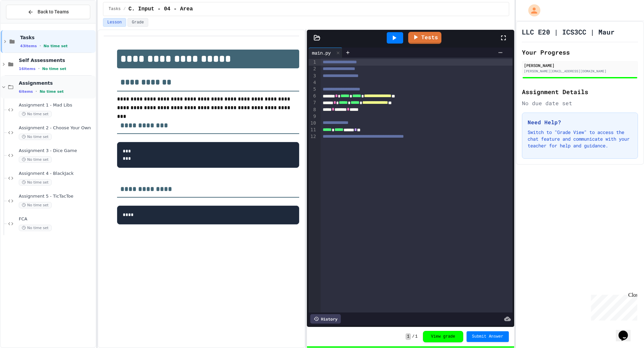  Describe the element at coordinates (313, 96) in the screenshot. I see `div: 6` at that location.